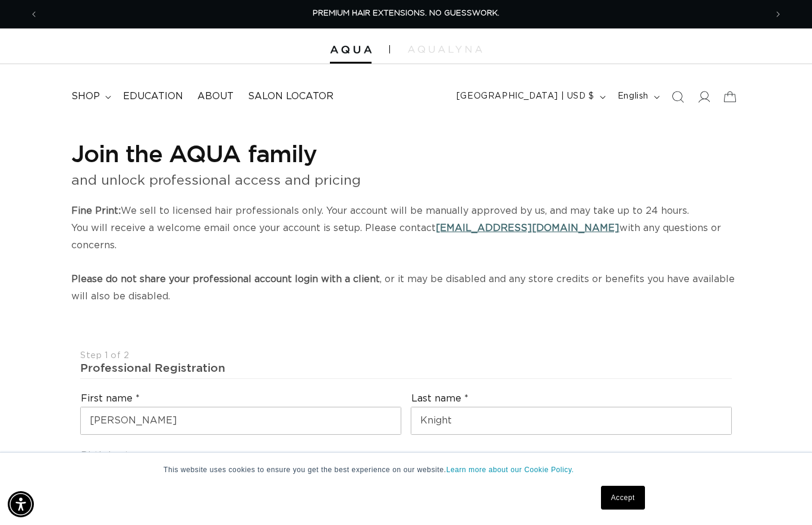  Describe the element at coordinates (406, 356) in the screenshot. I see `div: Step 1 of 2` at that location.